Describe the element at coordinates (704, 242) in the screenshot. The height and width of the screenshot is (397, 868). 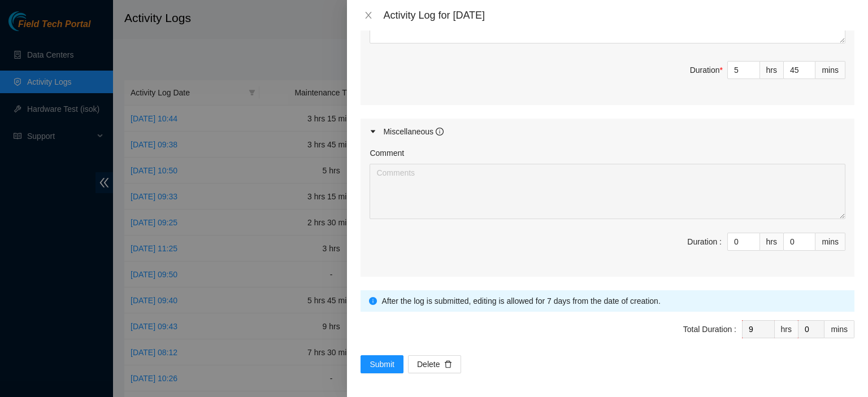
I see `div: Duration :` at that location.